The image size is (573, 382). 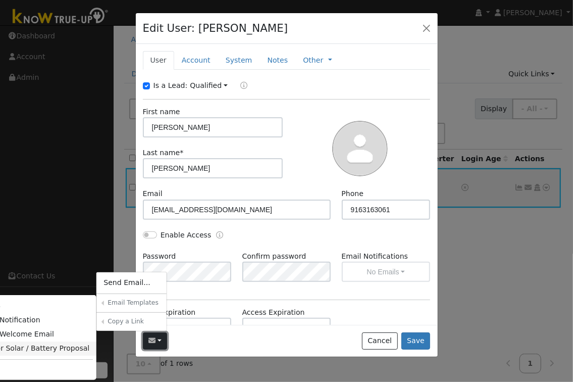 I want to click on button: Save, so click(x=416, y=341).